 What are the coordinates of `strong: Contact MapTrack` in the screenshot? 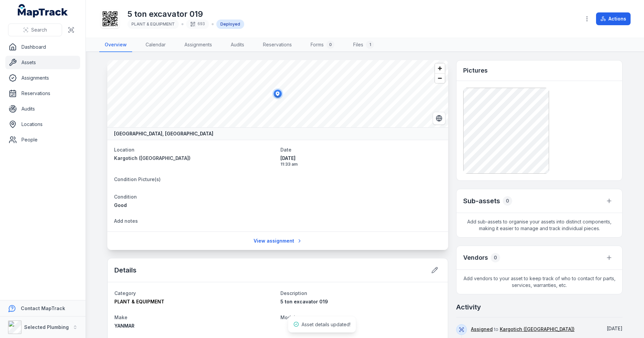 It's located at (43, 308).